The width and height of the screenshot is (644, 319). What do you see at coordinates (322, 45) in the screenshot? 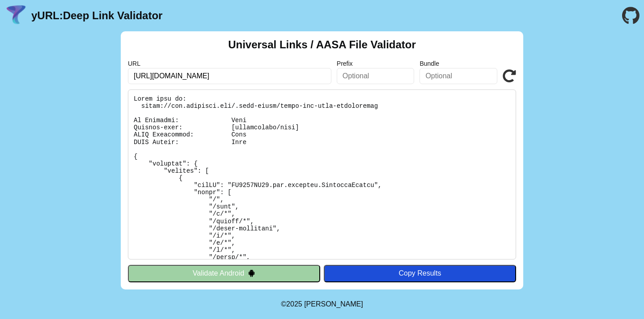
I see `h2: Universal Links / AASA File Validator` at bounding box center [322, 45].